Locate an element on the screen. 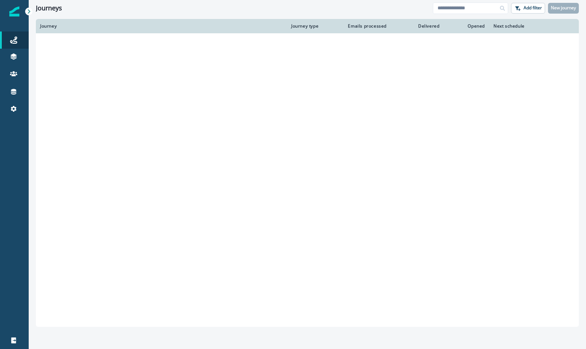 Image resolution: width=586 pixels, height=349 pixels. div: Emails processed is located at coordinates (366, 26).